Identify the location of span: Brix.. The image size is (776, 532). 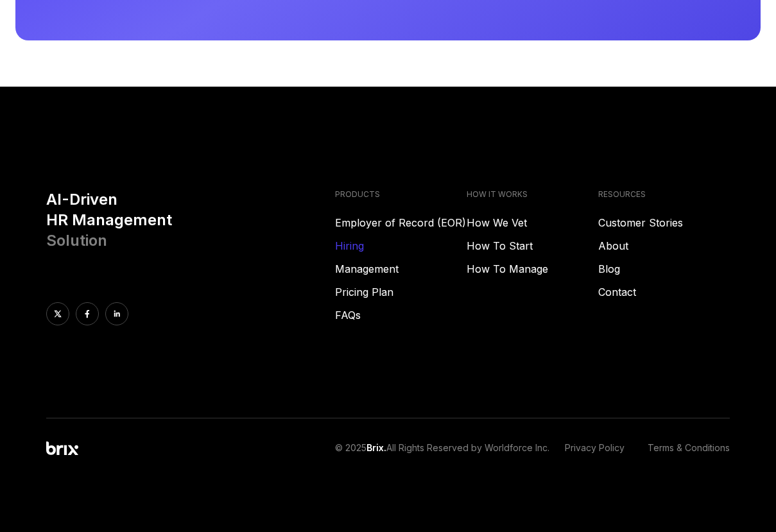
(376, 447).